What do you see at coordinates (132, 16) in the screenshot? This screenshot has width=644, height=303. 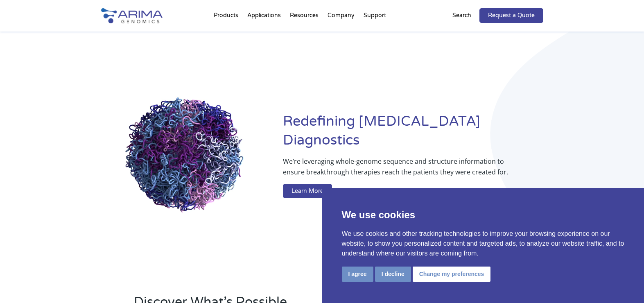 I see `img: Arima-Genomics-logo` at bounding box center [132, 16].